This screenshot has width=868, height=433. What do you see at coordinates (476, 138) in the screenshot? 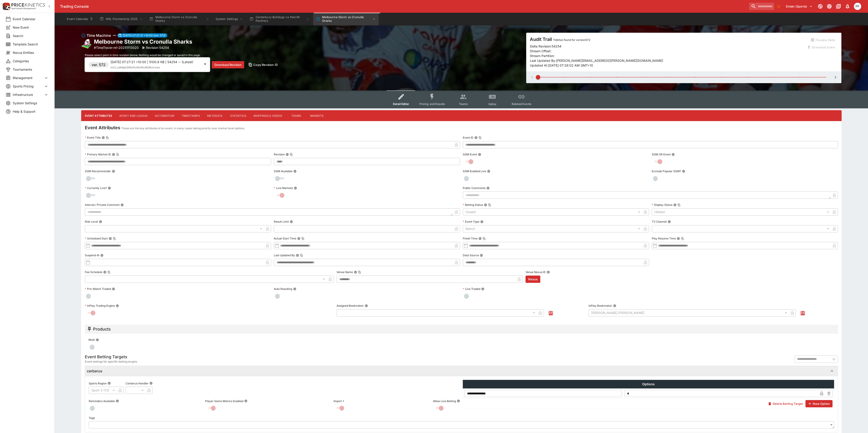
I see `button: Event IDCopy To Clipboard` at bounding box center [476, 138].